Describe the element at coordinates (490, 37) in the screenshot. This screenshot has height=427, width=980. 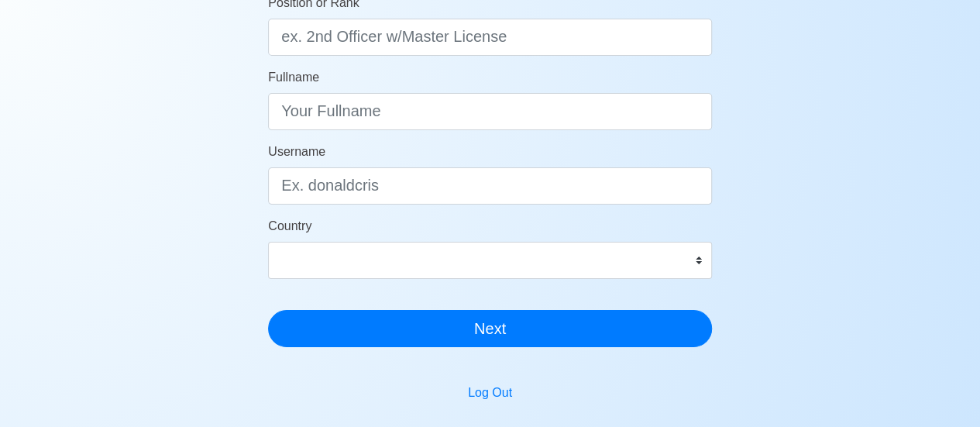
I see `input: ex. 2nd Officer w/Master License` at that location.